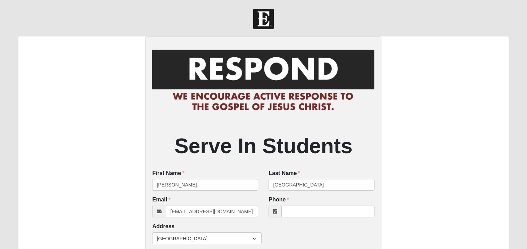  What do you see at coordinates (163, 227) in the screenshot?
I see `label: Address` at bounding box center [163, 227].